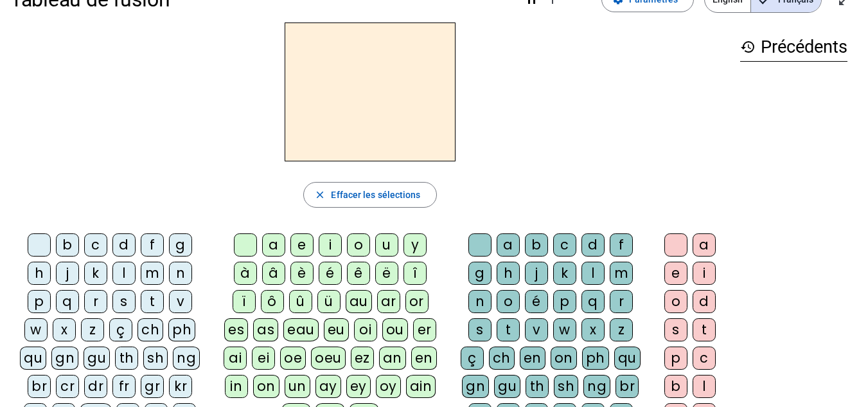  I want to click on div: gr, so click(152, 386).